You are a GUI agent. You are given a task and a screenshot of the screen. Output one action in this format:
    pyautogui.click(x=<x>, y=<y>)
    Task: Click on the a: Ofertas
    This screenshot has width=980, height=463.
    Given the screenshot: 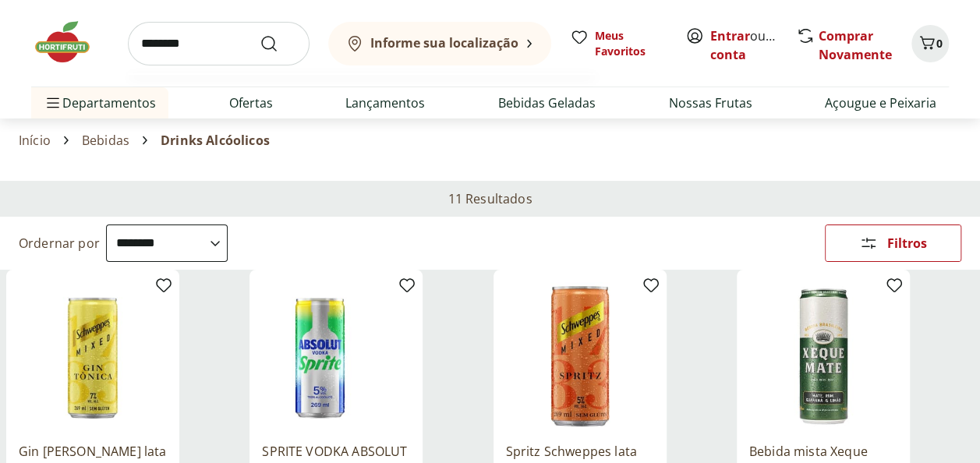 What is the action you would take?
    pyautogui.click(x=251, y=102)
    